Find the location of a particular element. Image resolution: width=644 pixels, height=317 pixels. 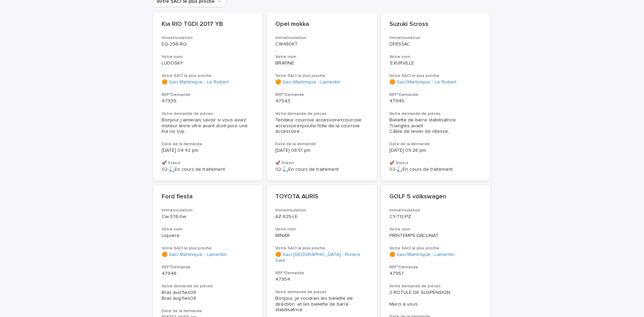

p: 47954 is located at coordinates (322, 279).